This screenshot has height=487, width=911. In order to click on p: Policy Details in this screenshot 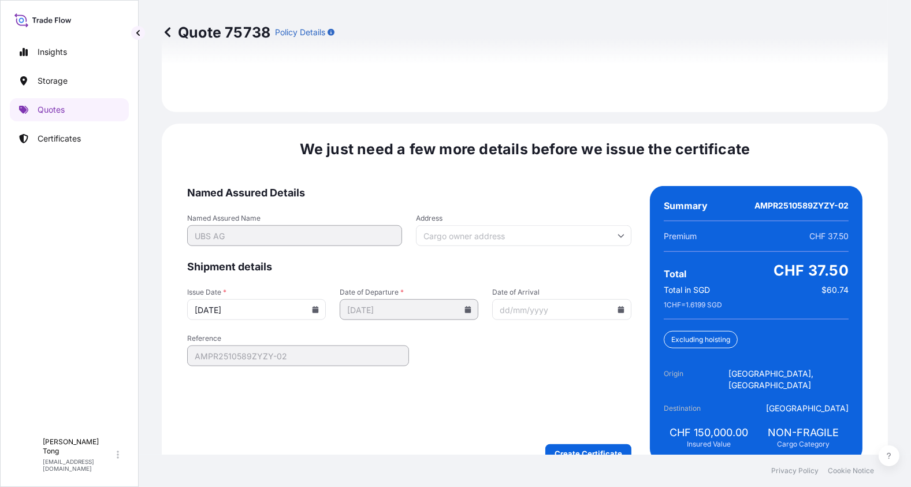, I will do `click(300, 32)`.